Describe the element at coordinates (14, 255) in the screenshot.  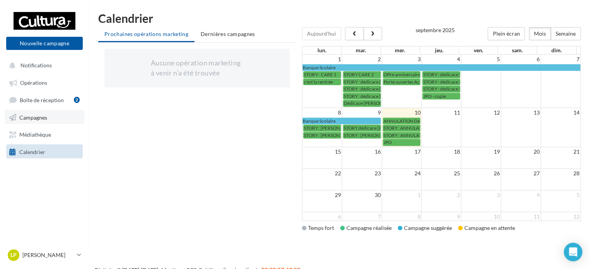
I see `span: LP` at that location.